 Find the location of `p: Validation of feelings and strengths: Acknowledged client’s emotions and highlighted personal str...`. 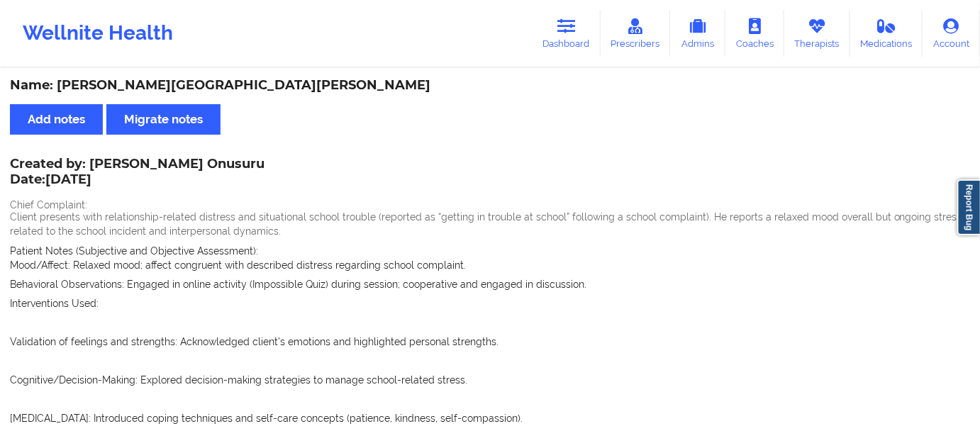

p: Validation of feelings and strengths: Acknowledged client’s emotions and highlighted personal str... is located at coordinates (490, 342).